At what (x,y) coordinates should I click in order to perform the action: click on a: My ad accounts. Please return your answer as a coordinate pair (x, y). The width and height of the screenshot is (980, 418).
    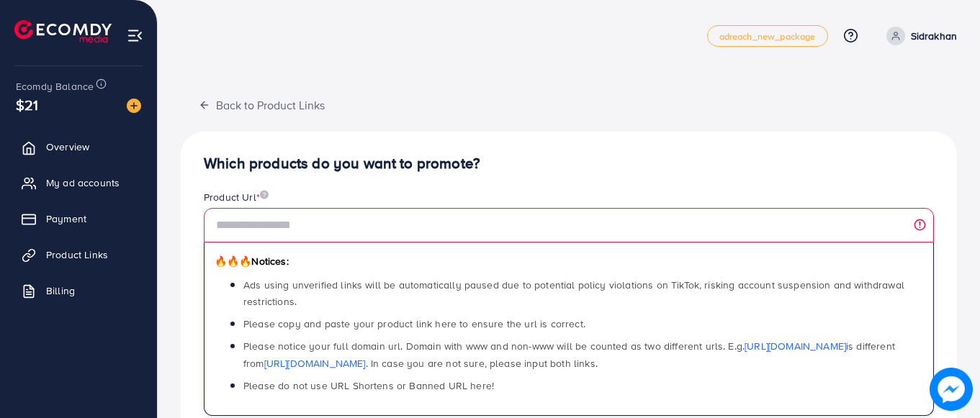
    Looking at the image, I should click on (78, 183).